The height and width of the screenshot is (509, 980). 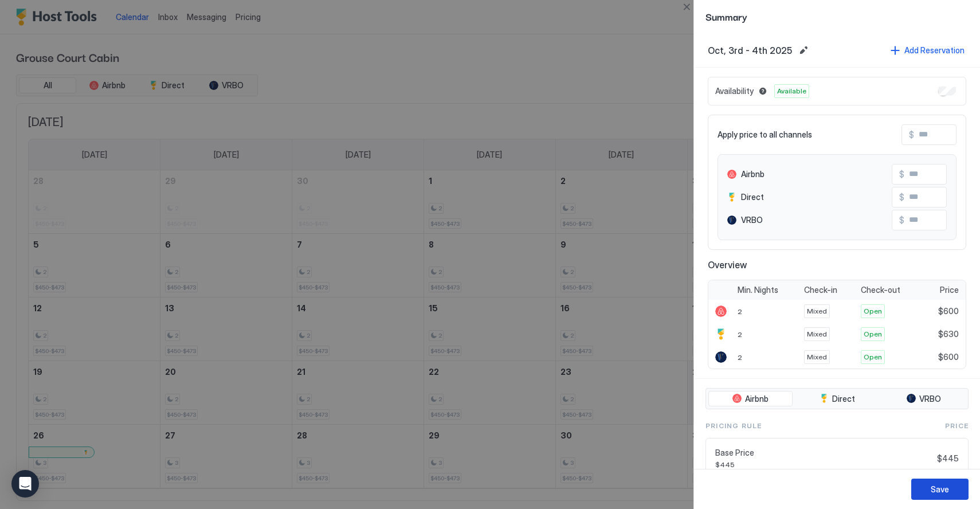 I want to click on span: $630, so click(x=948, y=334).